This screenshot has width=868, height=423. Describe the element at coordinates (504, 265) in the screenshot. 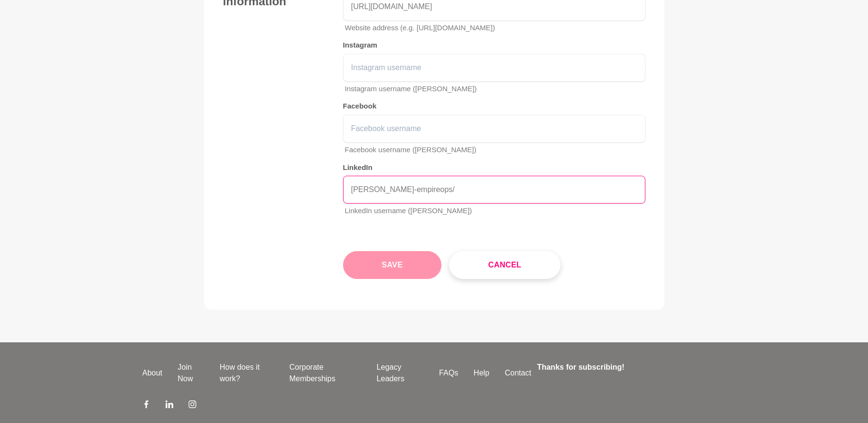

I see `button: Cancel` at that location.